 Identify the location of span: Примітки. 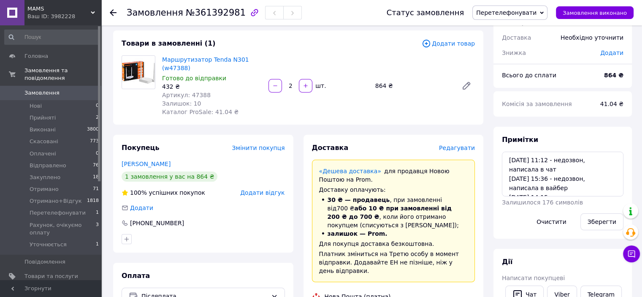
(520, 139).